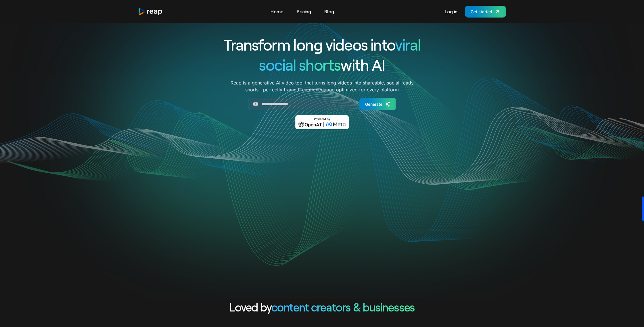  Describe the element at coordinates (485, 11) in the screenshot. I see `a: Get started` at that location.